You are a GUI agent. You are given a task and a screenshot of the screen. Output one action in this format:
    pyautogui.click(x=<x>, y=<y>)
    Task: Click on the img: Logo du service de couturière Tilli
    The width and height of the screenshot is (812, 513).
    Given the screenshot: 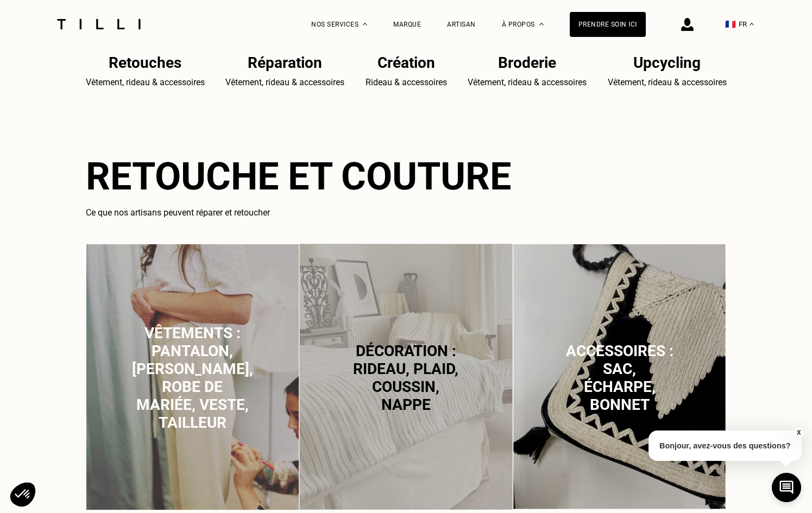 What is the action you would take?
    pyautogui.click(x=99, y=24)
    